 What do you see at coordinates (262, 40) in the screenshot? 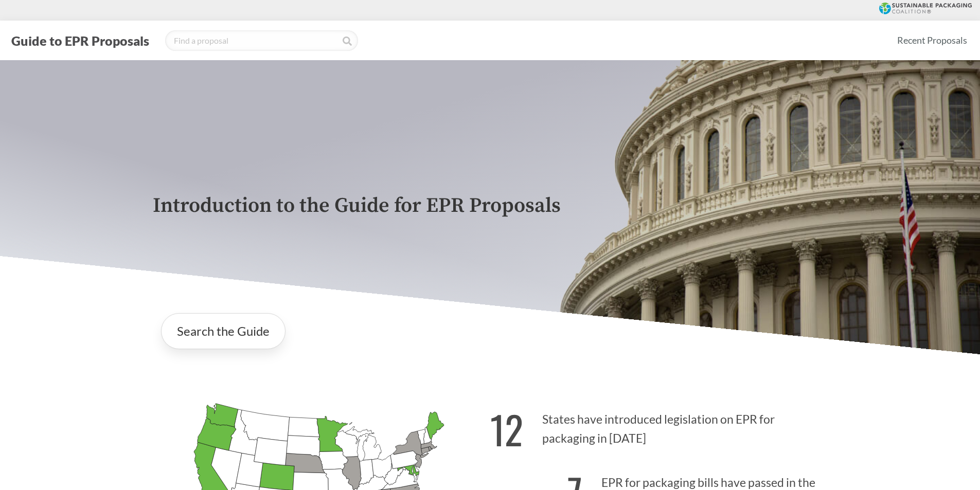
I see `input: Find a proposal` at bounding box center [262, 40].